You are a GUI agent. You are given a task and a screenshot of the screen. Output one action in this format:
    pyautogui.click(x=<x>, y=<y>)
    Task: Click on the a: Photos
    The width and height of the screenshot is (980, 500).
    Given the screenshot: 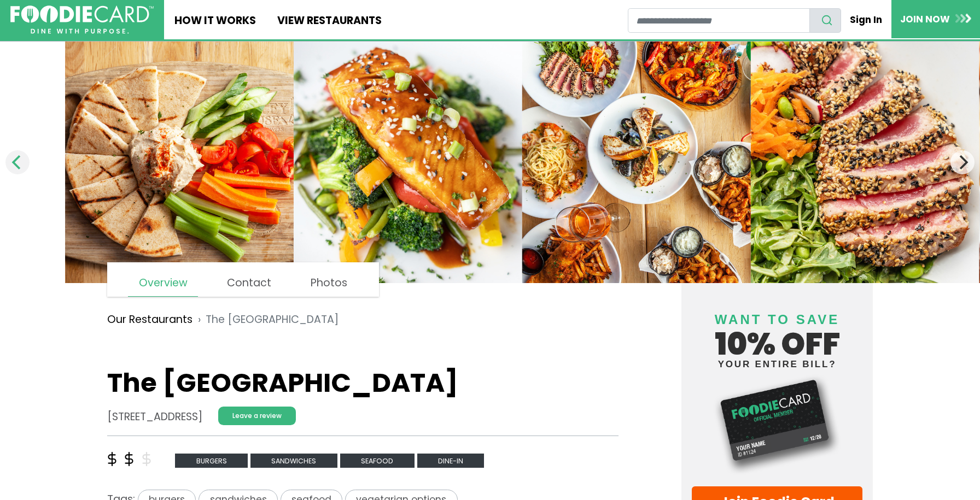 What is the action you would take?
    pyautogui.click(x=328, y=284)
    